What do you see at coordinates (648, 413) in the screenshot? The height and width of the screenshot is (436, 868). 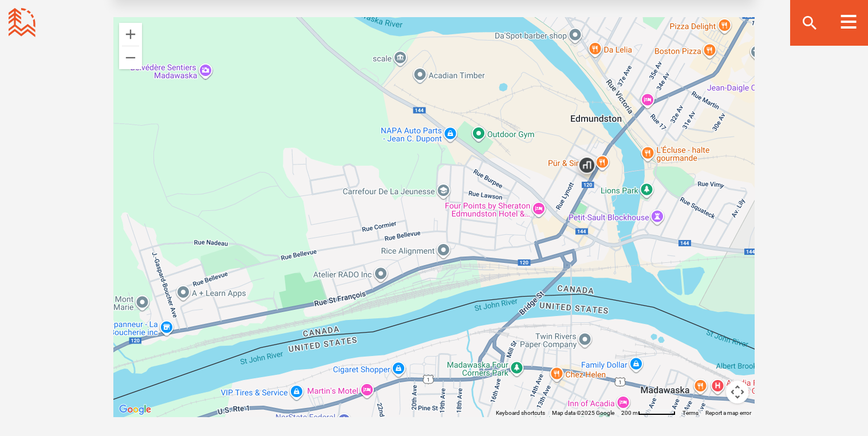 I see `button: Map Scale: 200 m per 62 pixels` at bounding box center [648, 413].